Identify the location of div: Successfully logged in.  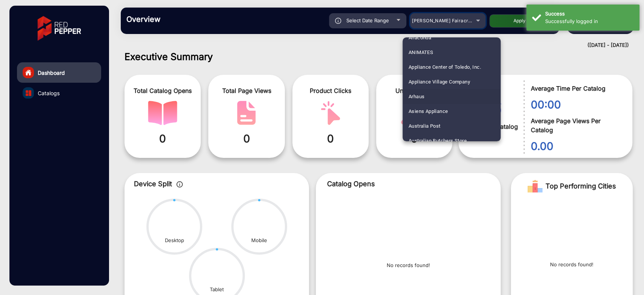
(590, 22).